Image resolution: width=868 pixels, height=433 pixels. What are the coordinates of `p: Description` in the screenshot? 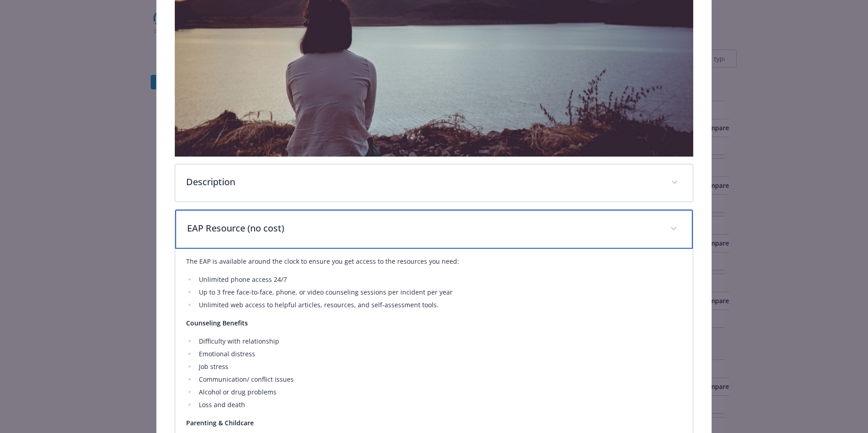 It's located at (423, 182).